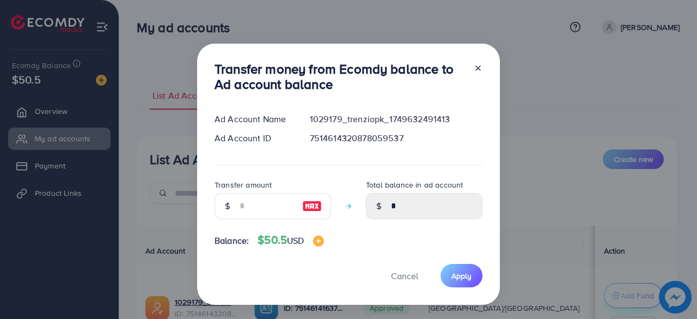 The width and height of the screenshot is (697, 319). What do you see at coordinates (290, 240) in the screenshot?
I see `h4: $50.5` at bounding box center [290, 240].